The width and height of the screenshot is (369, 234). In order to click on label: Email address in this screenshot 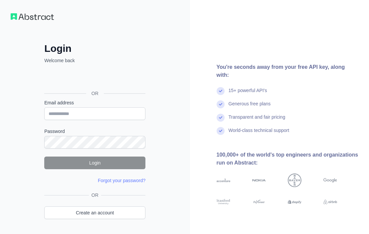, I will do `click(95, 103)`.